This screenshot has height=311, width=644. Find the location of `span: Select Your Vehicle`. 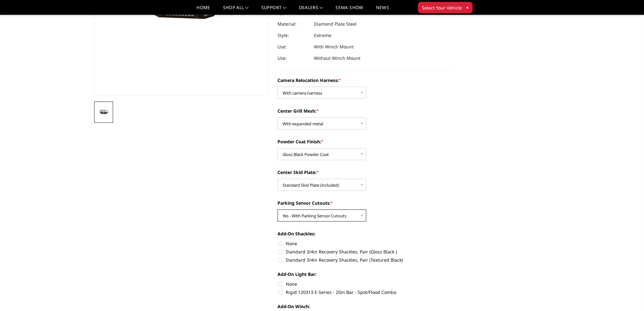

span: Select Your Vehicle is located at coordinates (442, 7).